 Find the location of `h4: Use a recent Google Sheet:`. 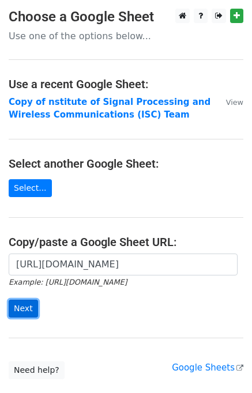

h4: Use a recent Google Sheet: is located at coordinates (126, 84).